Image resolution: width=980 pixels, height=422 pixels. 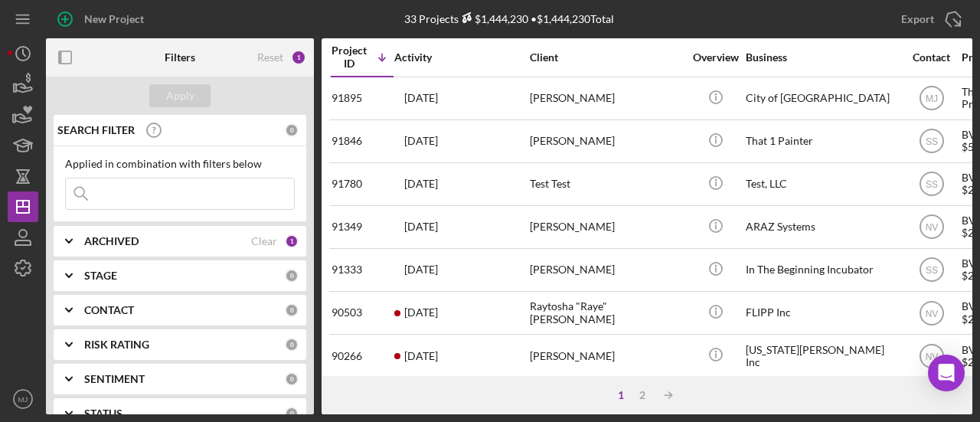 I want to click on time: 2025-09-11 19:28, so click(x=421, y=226).